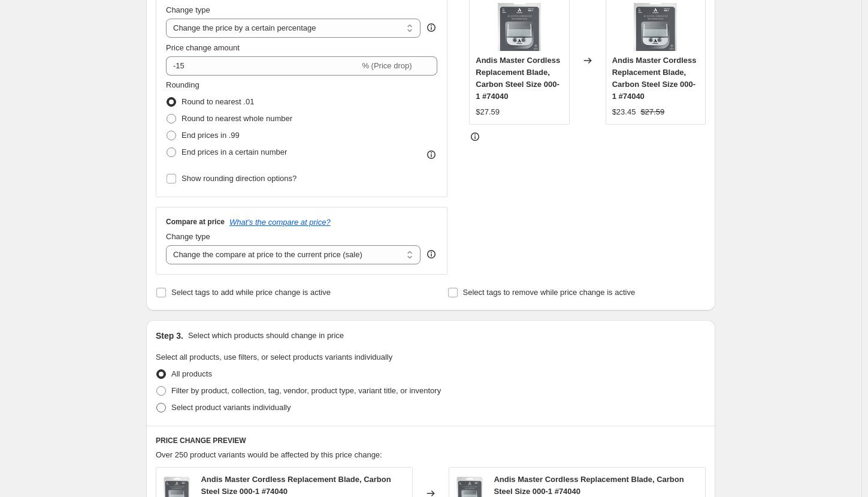 The width and height of the screenshot is (868, 497). Describe the element at coordinates (237, 118) in the screenshot. I see `span: Round to nearest whole number` at that location.